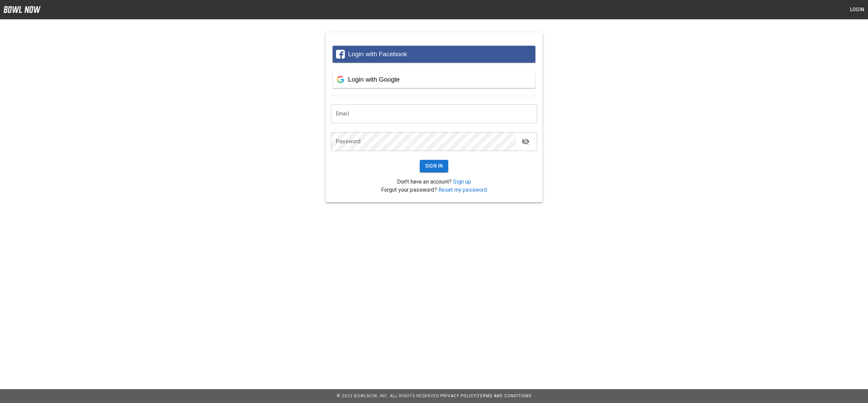 The image size is (868, 403). I want to click on img: logo, so click(22, 10).